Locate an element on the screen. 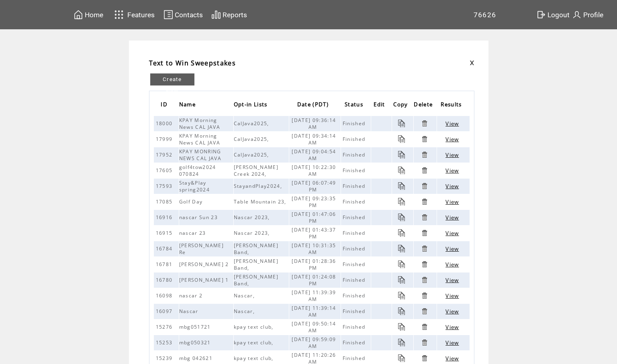 The width and height of the screenshot is (617, 364). span: 17999 is located at coordinates (165, 139).